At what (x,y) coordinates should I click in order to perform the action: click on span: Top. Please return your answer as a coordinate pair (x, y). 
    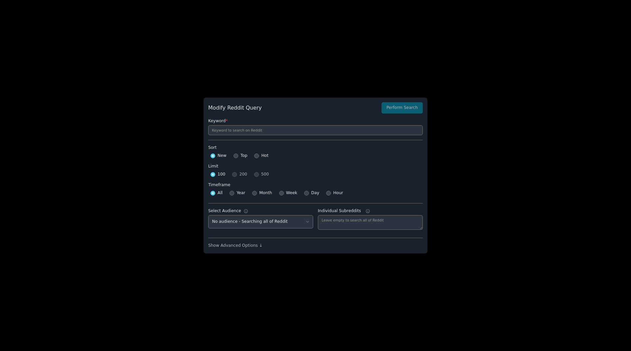
    Looking at the image, I should click on (244, 156).